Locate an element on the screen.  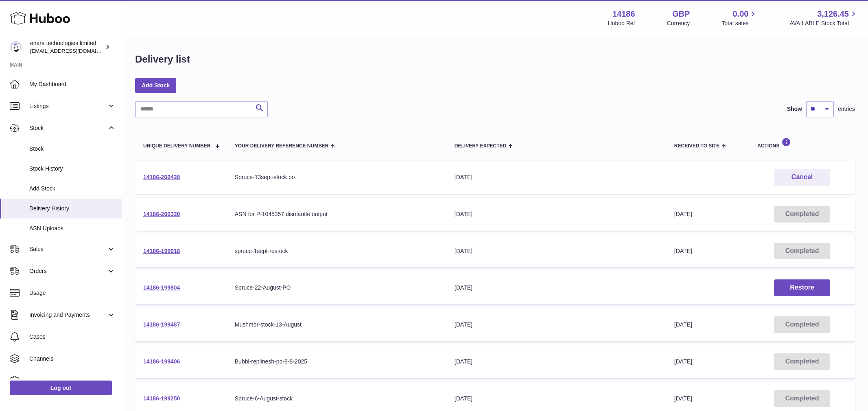
a: 14186-200320 is located at coordinates (161, 214).